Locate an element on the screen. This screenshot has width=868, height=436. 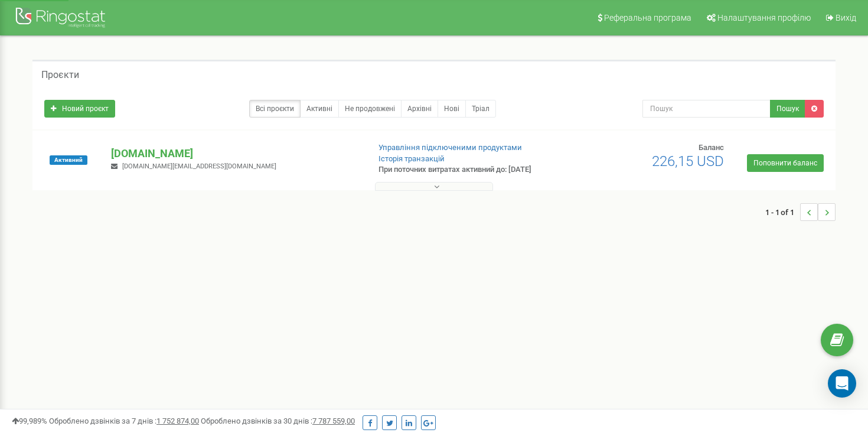
a: Активні is located at coordinates (319, 109).